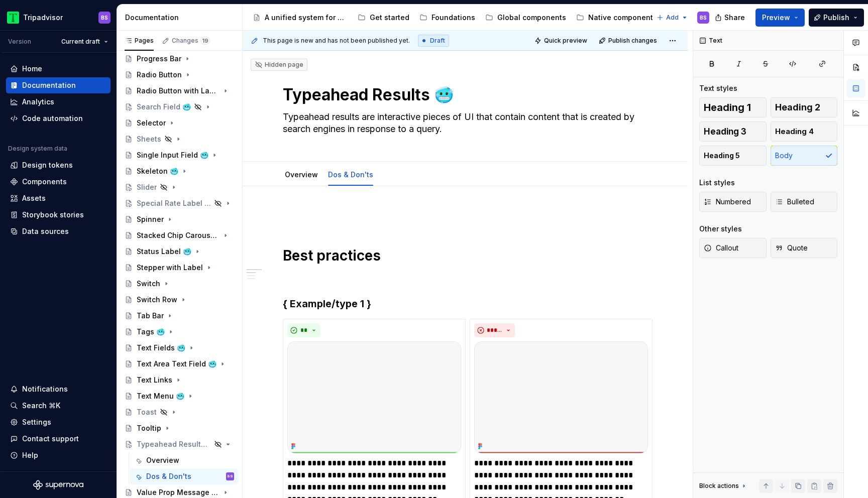 The width and height of the screenshot is (868, 498). I want to click on div: Text Menu 🥶, so click(160, 396).